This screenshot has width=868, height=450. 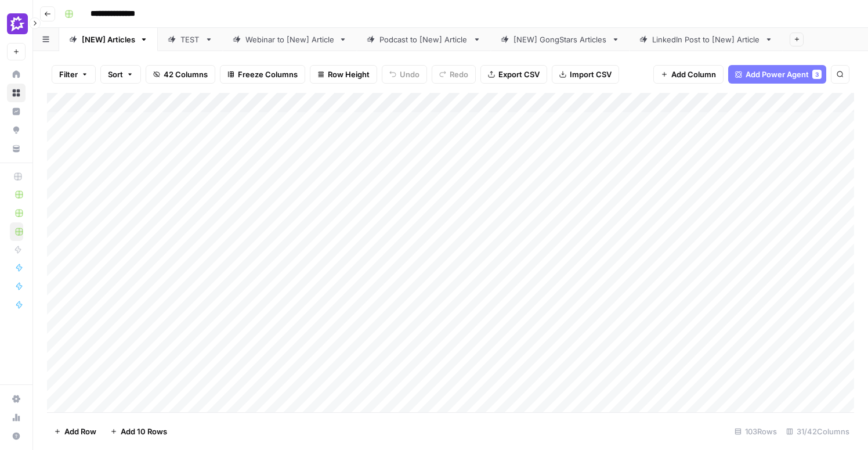 I want to click on a: Opportunities, so click(x=16, y=130).